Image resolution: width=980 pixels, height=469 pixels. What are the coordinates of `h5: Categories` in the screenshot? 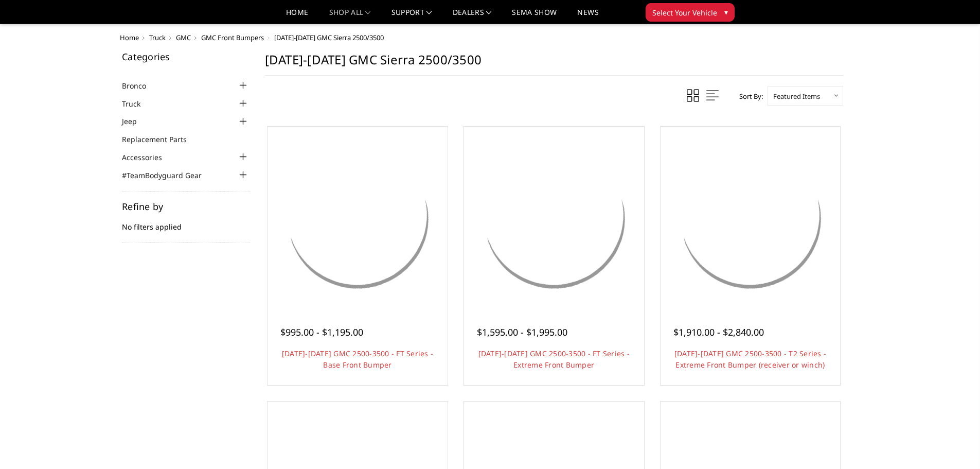 It's located at (186, 57).